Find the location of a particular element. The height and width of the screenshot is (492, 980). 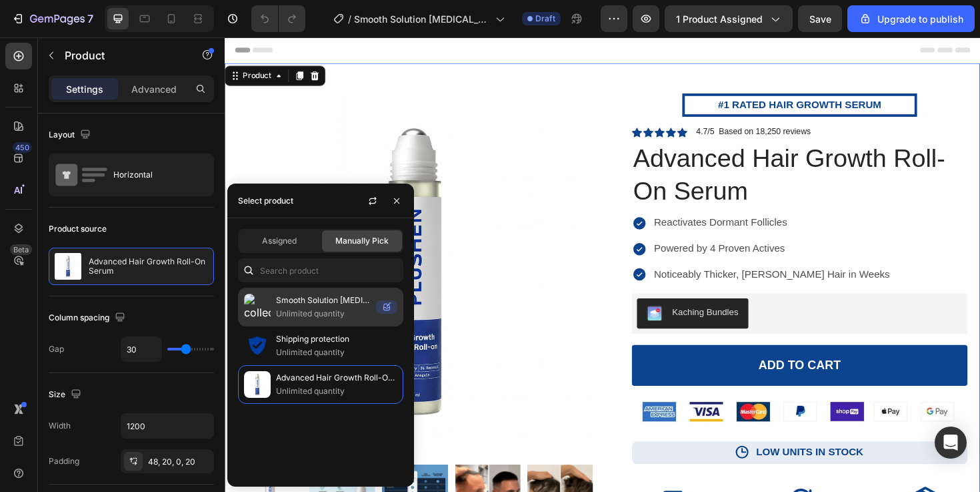

p: Shipping protection is located at coordinates (336, 339).